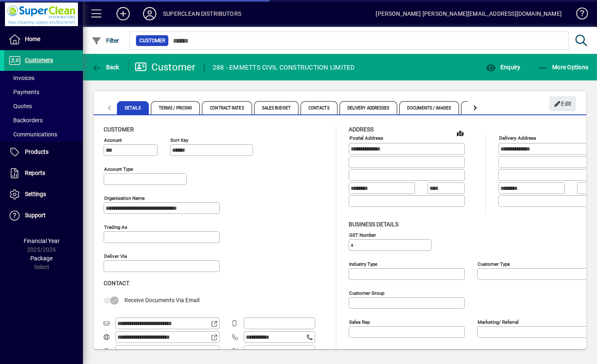  Describe the element at coordinates (35, 194) in the screenshot. I see `span: Settings` at that location.